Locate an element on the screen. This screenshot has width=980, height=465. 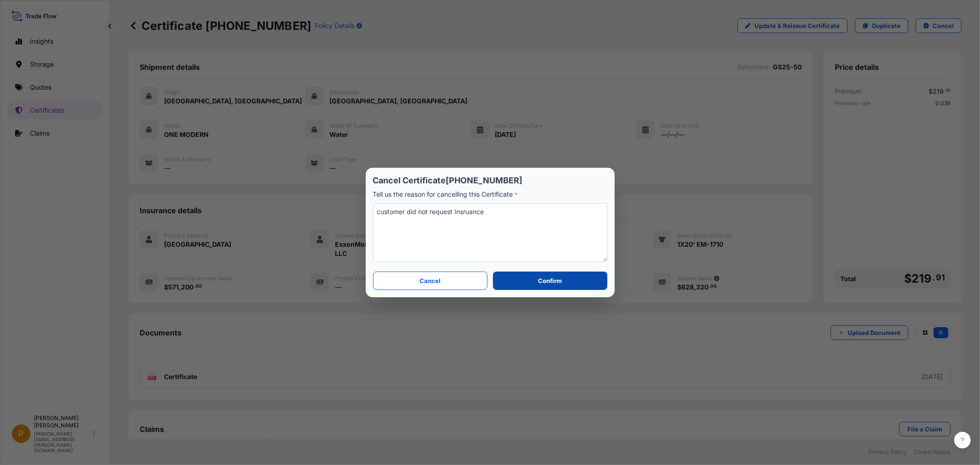
p: Confirm is located at coordinates (550, 280).